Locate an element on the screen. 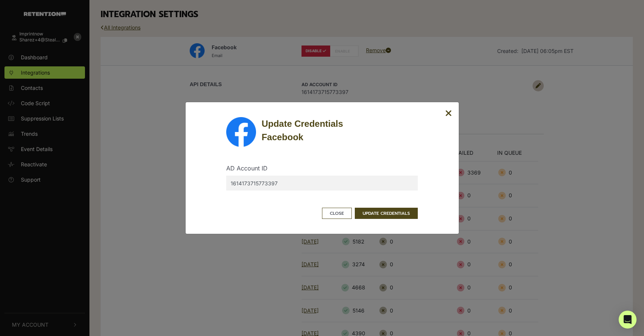 This screenshot has width=644, height=336. strong: Facebook is located at coordinates (282, 137).